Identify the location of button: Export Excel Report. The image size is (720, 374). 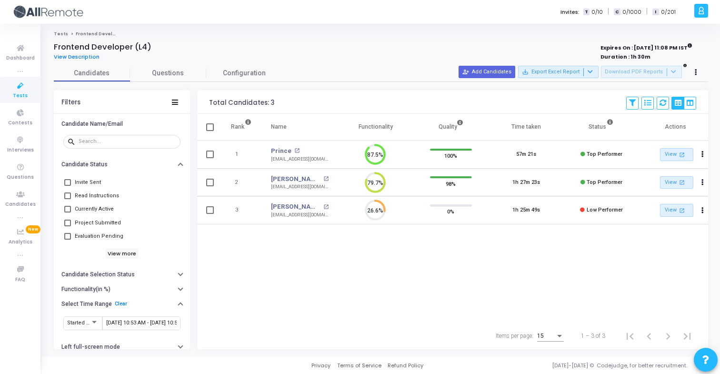
(558, 72).